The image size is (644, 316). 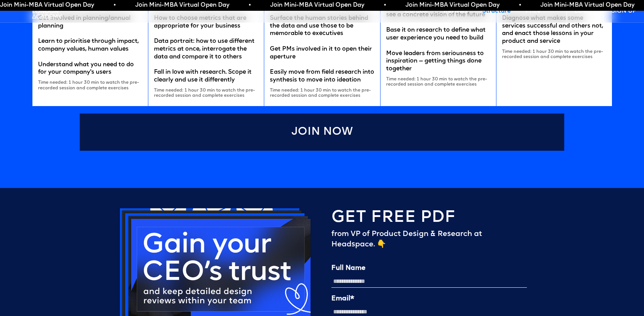 What do you see at coordinates (322, 49) in the screenshot?
I see `div: Surface the human stories behind the data and use those to be memorable to executives Get PMs inv...` at bounding box center [322, 49].